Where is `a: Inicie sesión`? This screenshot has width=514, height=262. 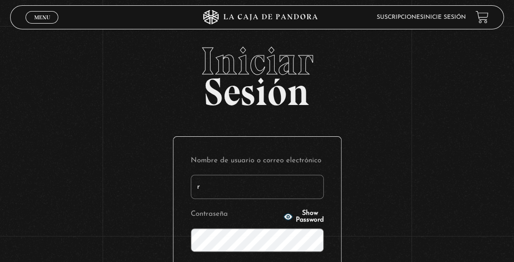 a: Inicie sesión is located at coordinates (445, 17).